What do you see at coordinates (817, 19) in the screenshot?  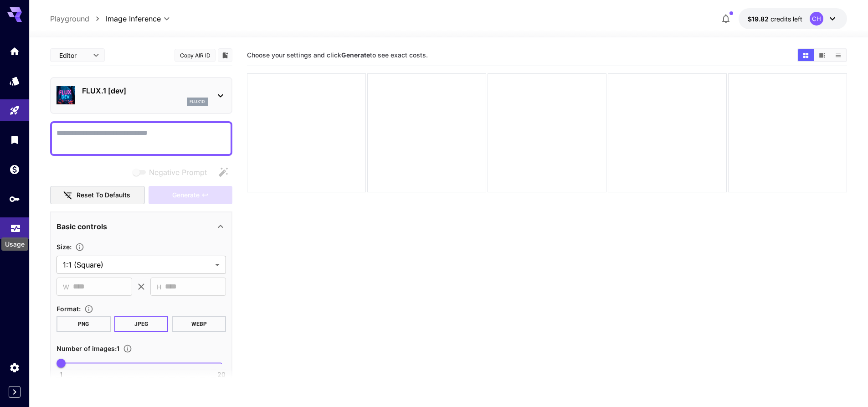 I see `div: CH` at bounding box center [817, 19].